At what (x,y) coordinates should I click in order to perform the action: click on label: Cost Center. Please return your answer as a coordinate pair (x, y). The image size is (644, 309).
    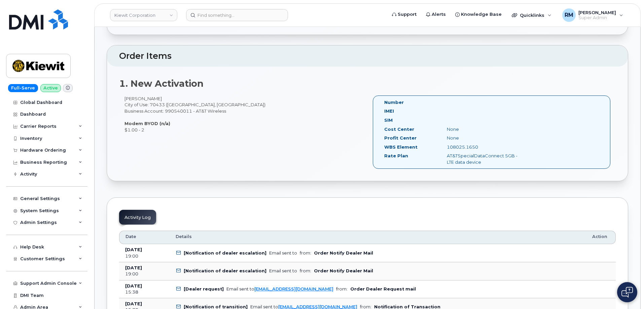
    Looking at the image, I should click on (399, 129).